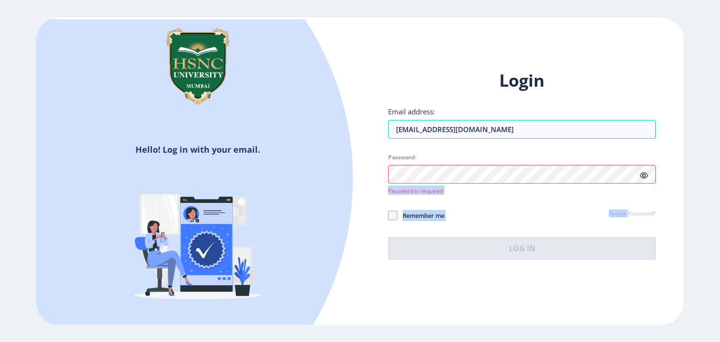 Image resolution: width=720 pixels, height=342 pixels. I want to click on a: Forgot Password?, so click(633, 214).